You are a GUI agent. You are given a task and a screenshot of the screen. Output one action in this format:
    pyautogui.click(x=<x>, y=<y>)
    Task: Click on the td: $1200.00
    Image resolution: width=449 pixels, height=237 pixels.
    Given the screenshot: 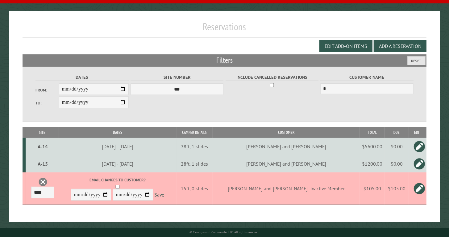 What is the action you would take?
    pyautogui.click(x=372, y=163)
    